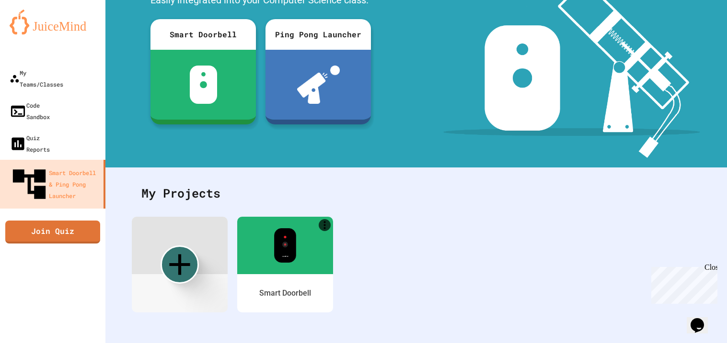  What do you see at coordinates (416, 193) in the screenshot?
I see `div: My Projects` at bounding box center [416, 193].